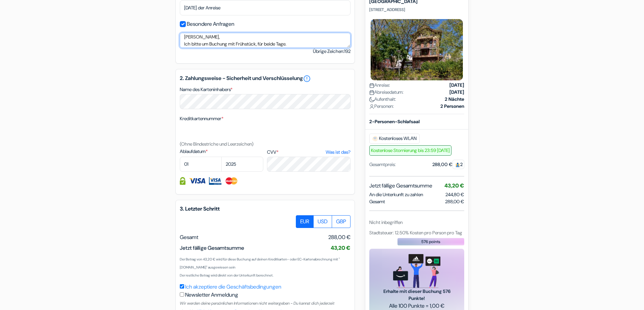  What do you see at coordinates (372, 106) in the screenshot?
I see `img: user_icon.svg` at bounding box center [372, 106].